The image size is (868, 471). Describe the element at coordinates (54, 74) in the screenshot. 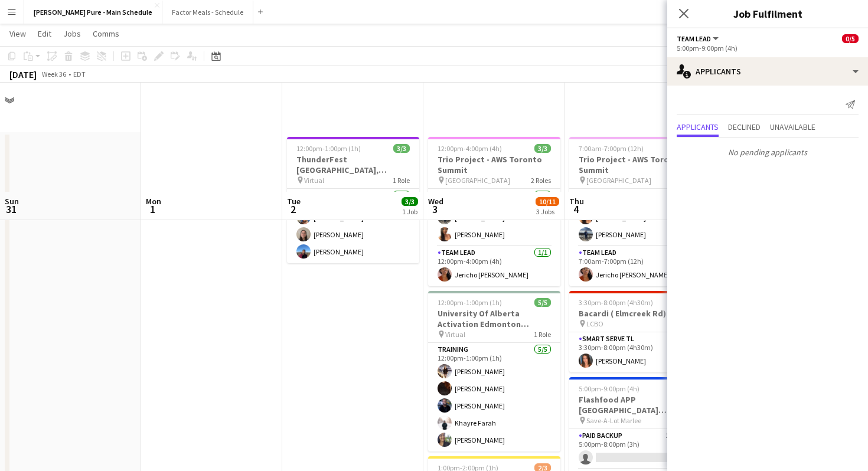

I see `span: Week 36` at that location.